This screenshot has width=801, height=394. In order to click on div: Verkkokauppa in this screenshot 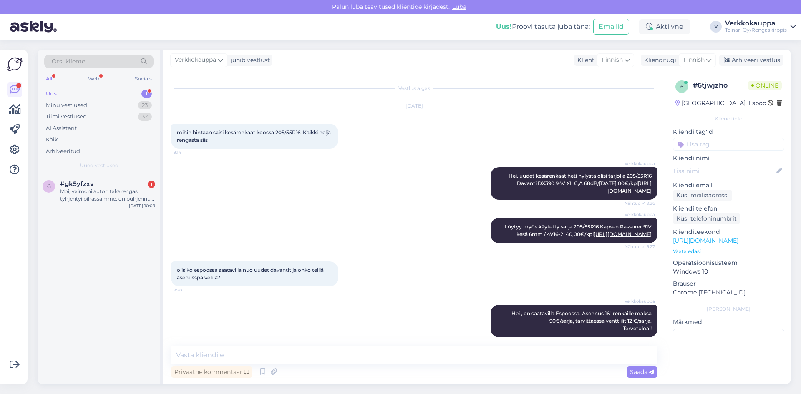, I will do `click(756, 23)`.